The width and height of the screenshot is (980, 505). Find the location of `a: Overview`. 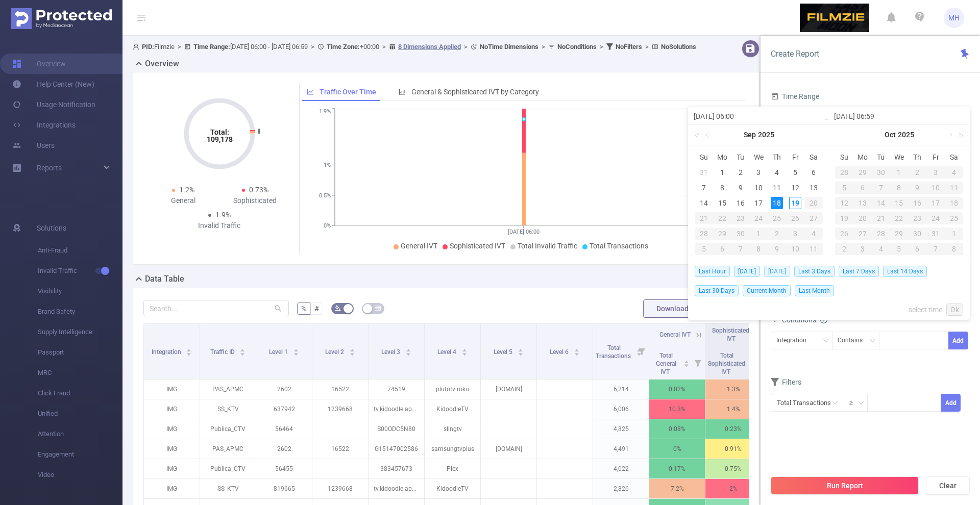

a: Overview is located at coordinates (39, 64).